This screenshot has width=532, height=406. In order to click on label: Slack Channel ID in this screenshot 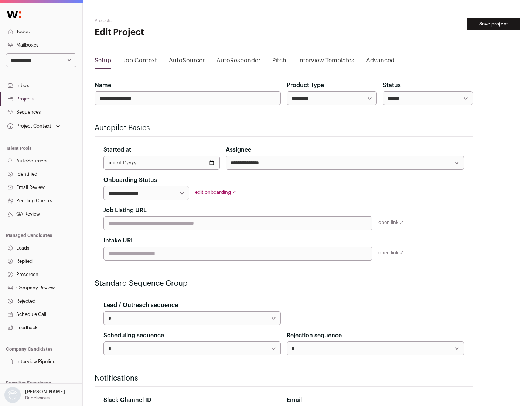, I will do `click(127, 400)`.